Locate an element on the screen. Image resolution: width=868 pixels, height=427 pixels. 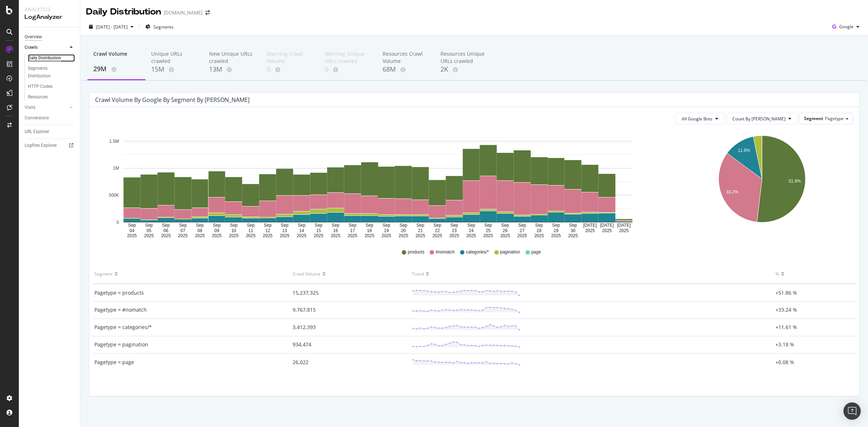
span: products is located at coordinates (416, 252).